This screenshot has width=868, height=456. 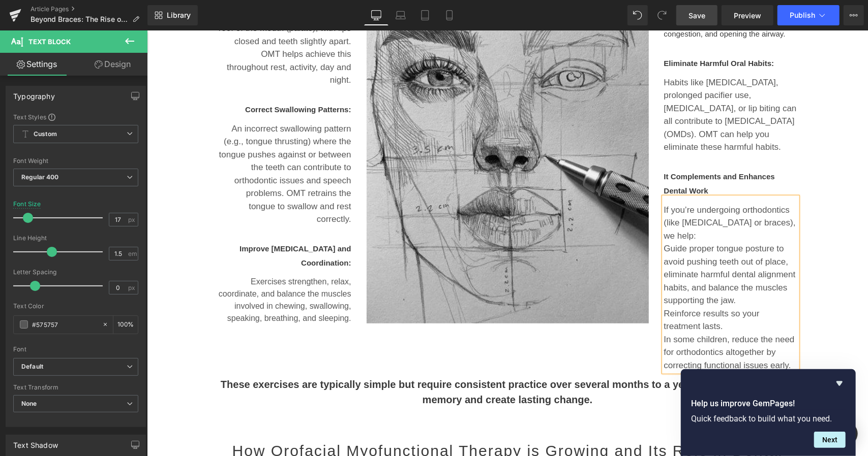 I want to click on a: Book a Free Consultation, so click(x=631, y=366).